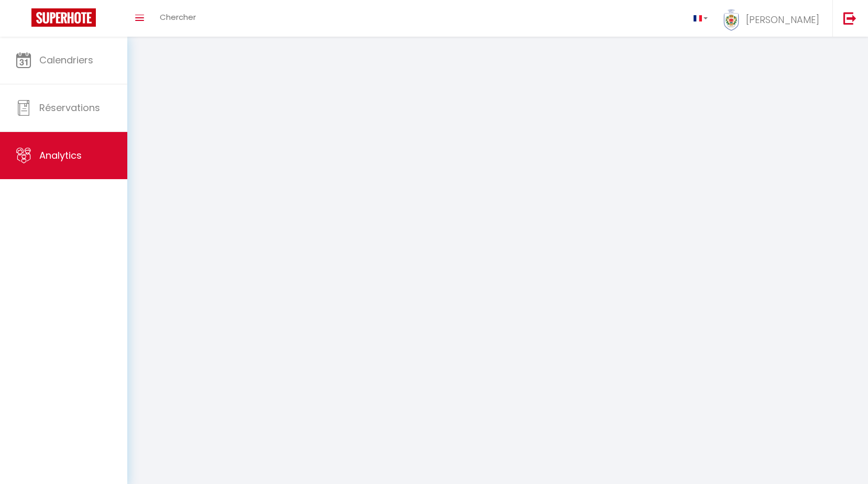  Describe the element at coordinates (60, 155) in the screenshot. I see `span: Analytics` at that location.